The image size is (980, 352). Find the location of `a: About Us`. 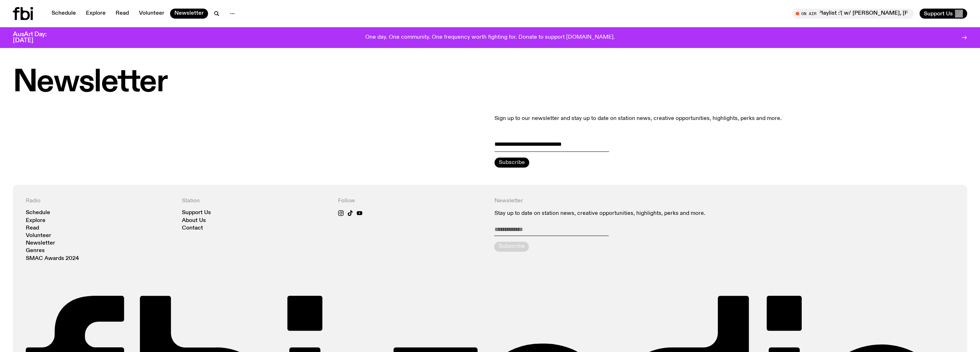

a: About Us is located at coordinates (194, 221).